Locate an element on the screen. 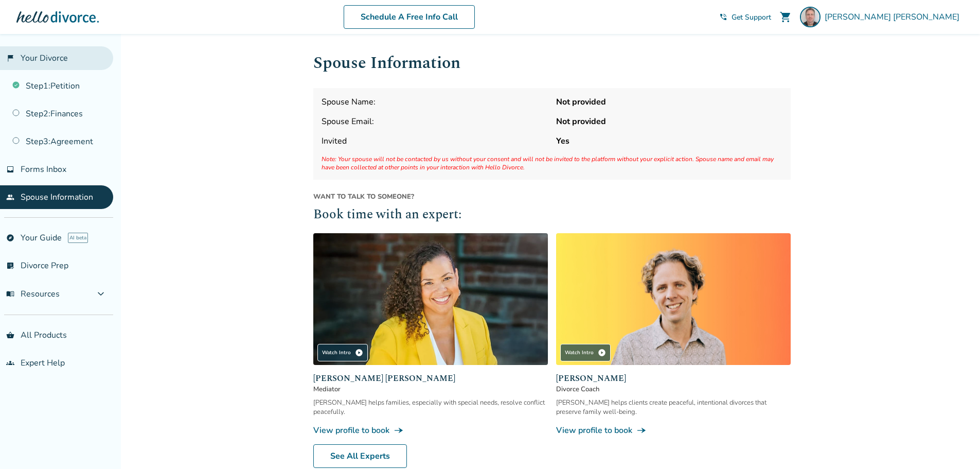 This screenshot has height=469, width=980. a: phone_in_talkGet Support is located at coordinates (745, 17).